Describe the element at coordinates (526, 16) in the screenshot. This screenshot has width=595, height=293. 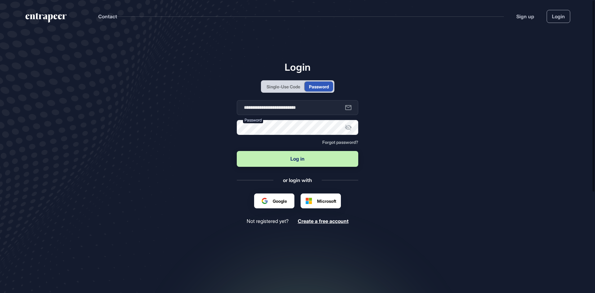
I see `a: Sign up` at that location.